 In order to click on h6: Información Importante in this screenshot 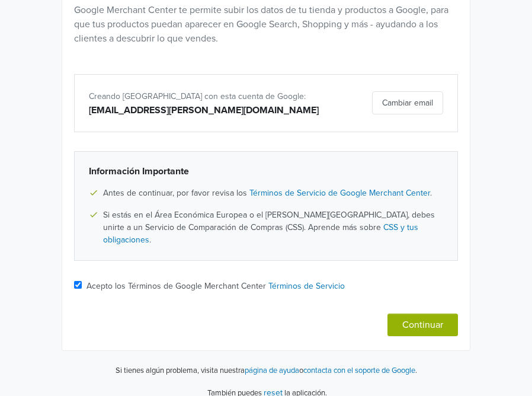, I will do `click(266, 171)`.